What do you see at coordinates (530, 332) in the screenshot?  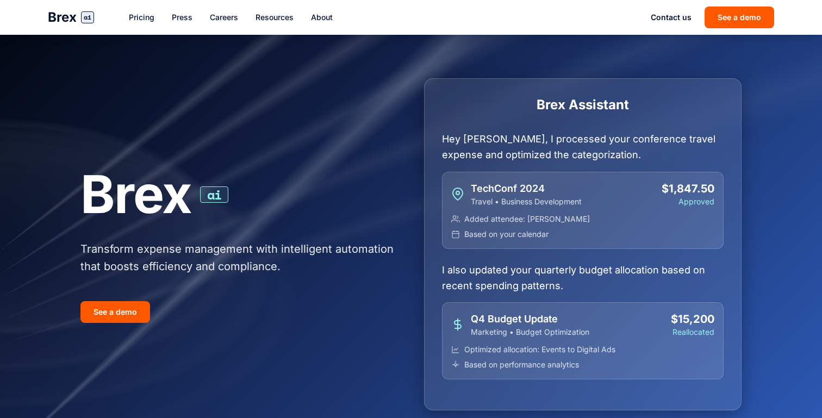 I see `p: Marketing • Budget Optimization` at bounding box center [530, 332].